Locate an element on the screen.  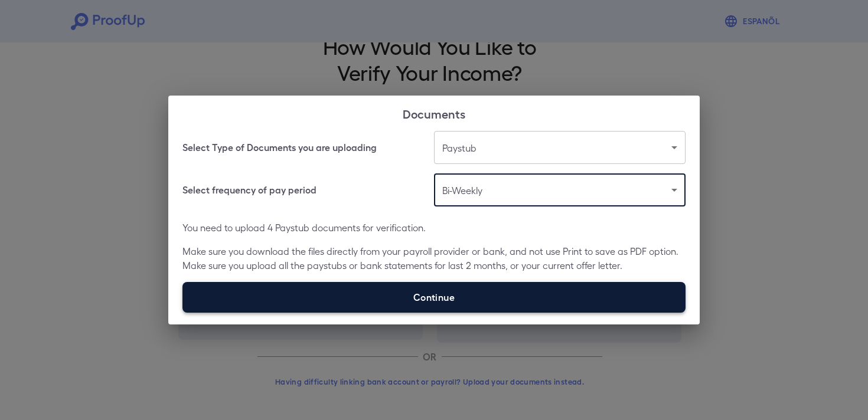
h6: Select frequency of pay period is located at coordinates (249, 190).